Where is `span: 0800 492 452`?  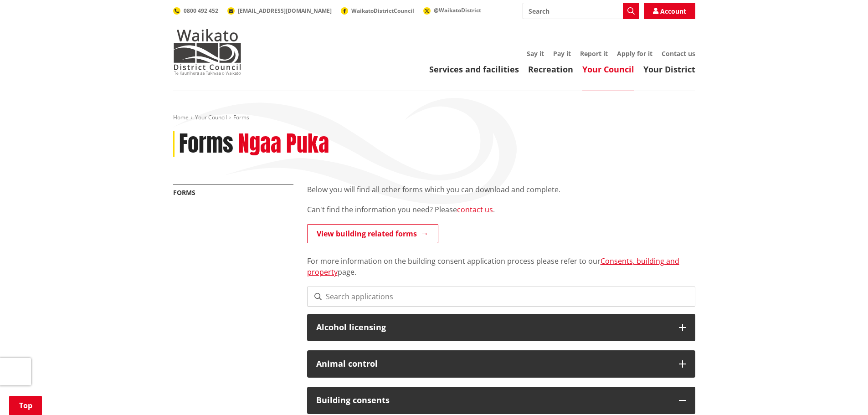 span: 0800 492 452 is located at coordinates (201, 11).